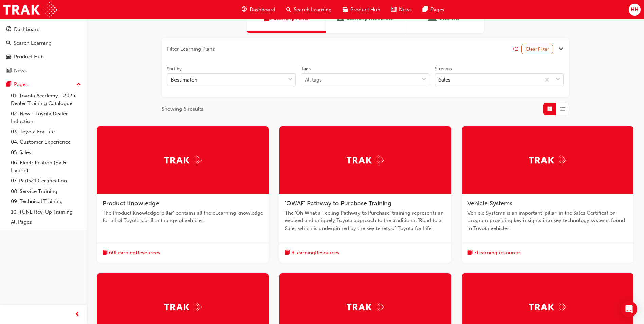  Describe the element at coordinates (312, 252) in the screenshot. I see `button: book-icon8LearningResources` at that location.